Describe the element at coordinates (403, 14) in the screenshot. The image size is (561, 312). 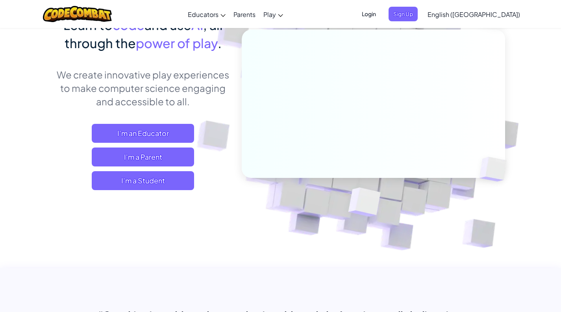
I see `button: Sign Up` at that location.